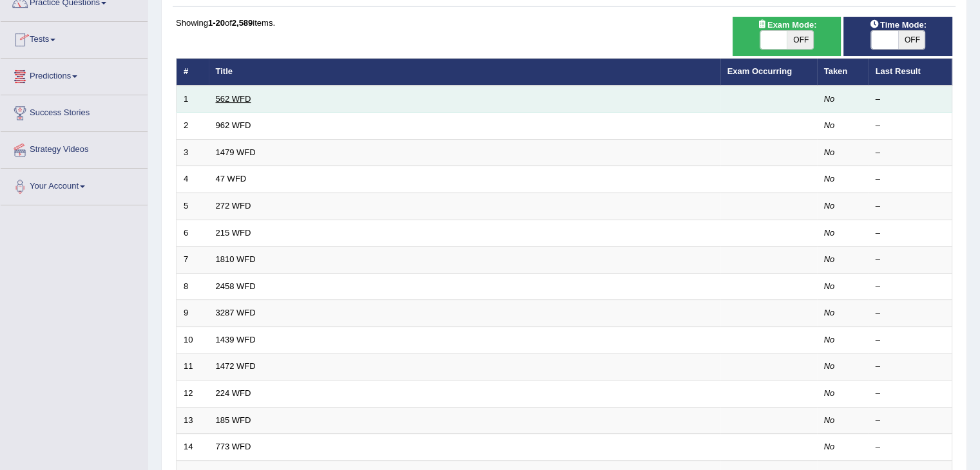 The image size is (980, 470). Describe the element at coordinates (231, 179) in the screenshot. I see `a: 47 WFD` at that location.